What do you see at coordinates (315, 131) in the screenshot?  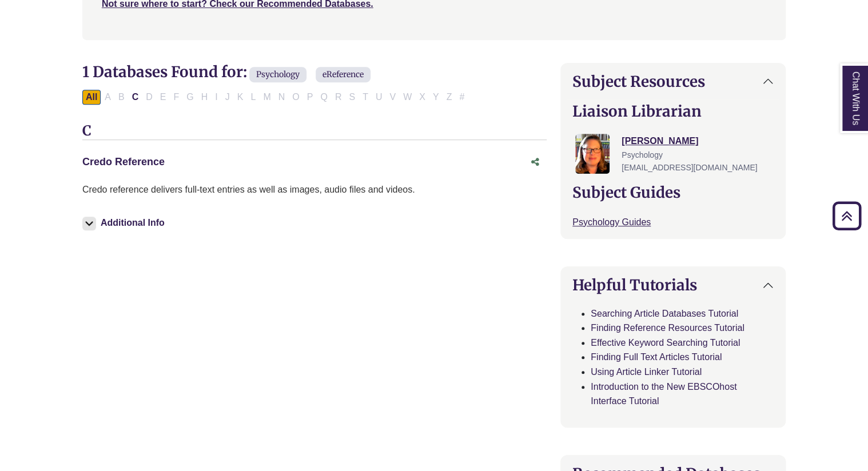 I see `h3: C` at bounding box center [315, 131].